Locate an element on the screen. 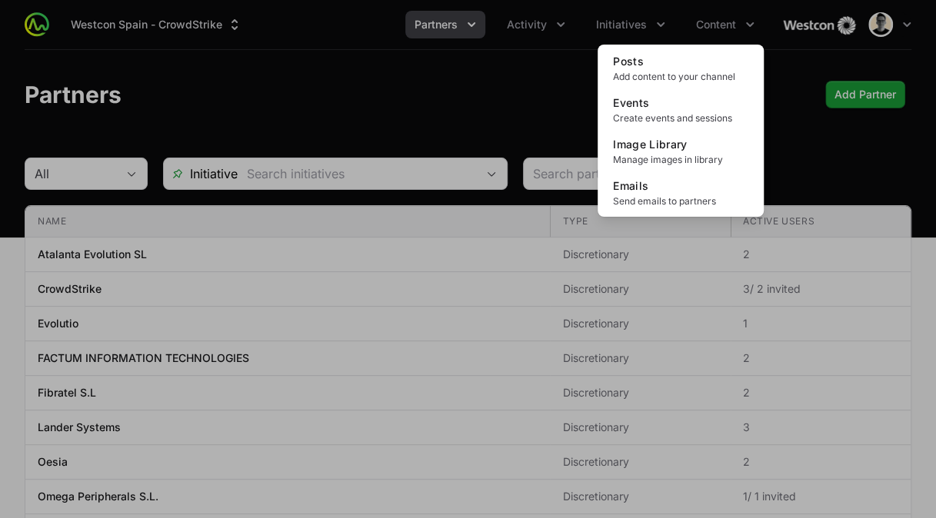 The image size is (936, 518). a: EmailsSend emails to partners is located at coordinates (680, 193).